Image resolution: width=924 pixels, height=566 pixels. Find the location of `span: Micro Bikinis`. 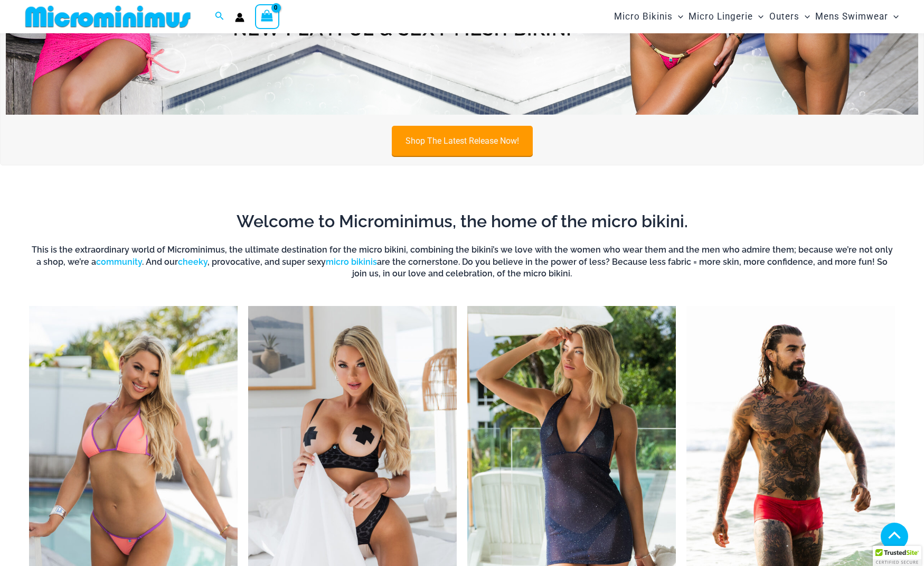

span: Micro Bikinis is located at coordinates (644, 17).